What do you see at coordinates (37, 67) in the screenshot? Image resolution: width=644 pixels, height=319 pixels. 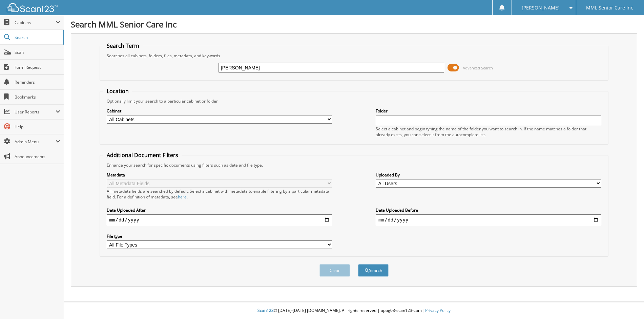 I see `span: Form Request` at bounding box center [37, 67].